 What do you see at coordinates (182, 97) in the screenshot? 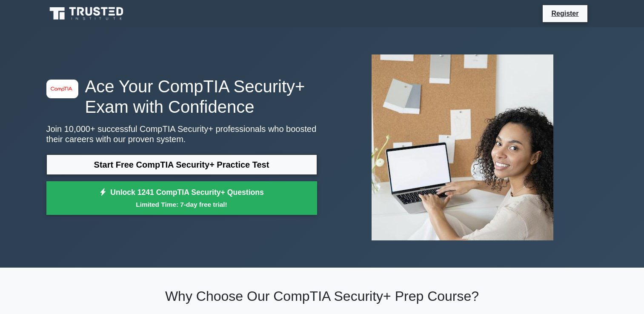
I see `h1: Ace Your CompTIA Security+ Exam with Confidence` at bounding box center [182, 97].